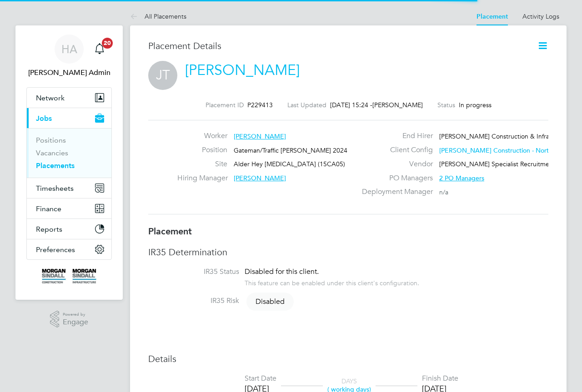 The width and height of the screenshot is (582, 392). What do you see at coordinates (69, 319) in the screenshot?
I see `a: Powered byEngage` at bounding box center [69, 319].